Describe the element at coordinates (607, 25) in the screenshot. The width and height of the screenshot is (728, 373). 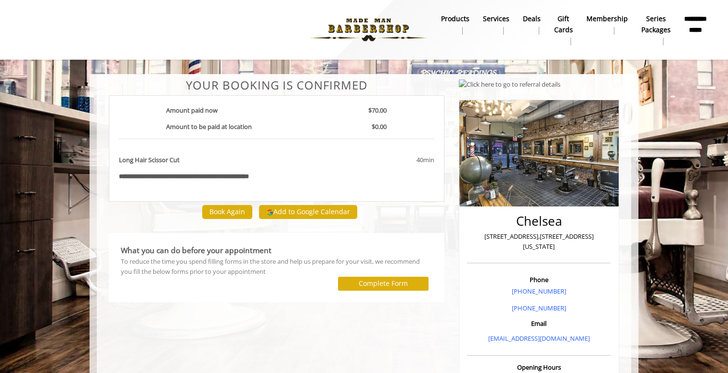
I see `a: MembershipMembership` at that location.